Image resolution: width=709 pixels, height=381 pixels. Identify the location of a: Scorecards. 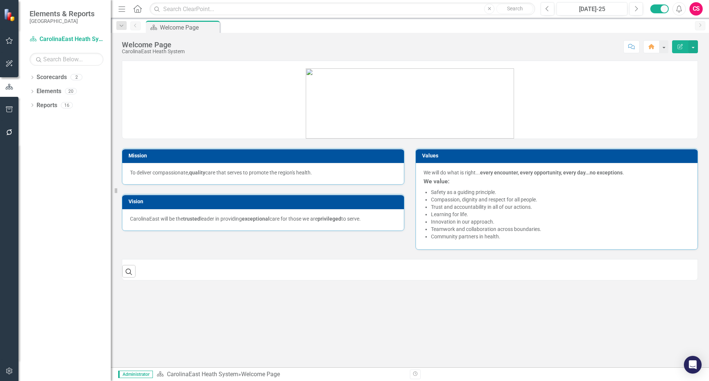
(52, 77).